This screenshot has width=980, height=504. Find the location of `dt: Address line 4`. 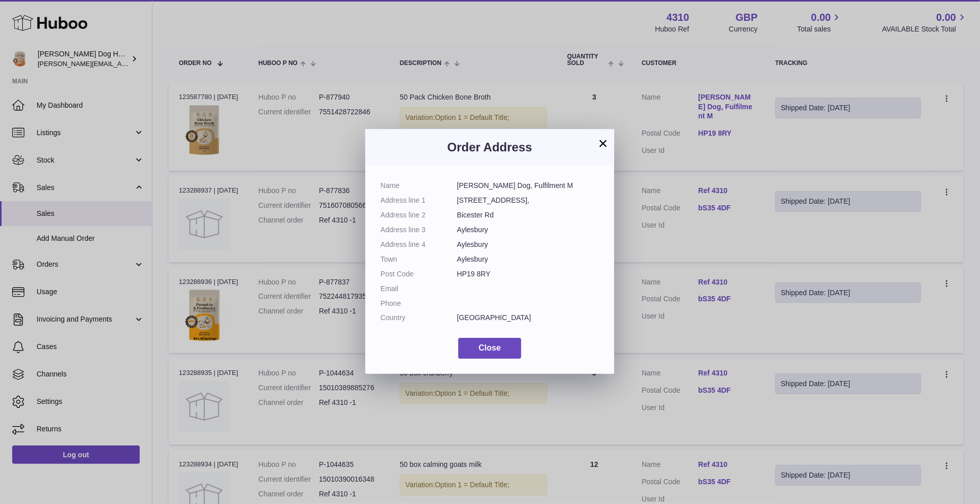

dt: Address line 4 is located at coordinates (419, 245).